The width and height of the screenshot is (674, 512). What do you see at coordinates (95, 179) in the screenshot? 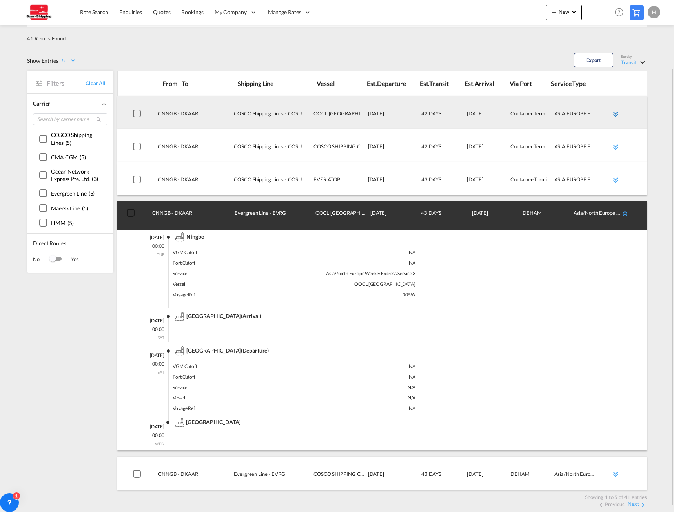
I see `span: 3` at bounding box center [95, 179].